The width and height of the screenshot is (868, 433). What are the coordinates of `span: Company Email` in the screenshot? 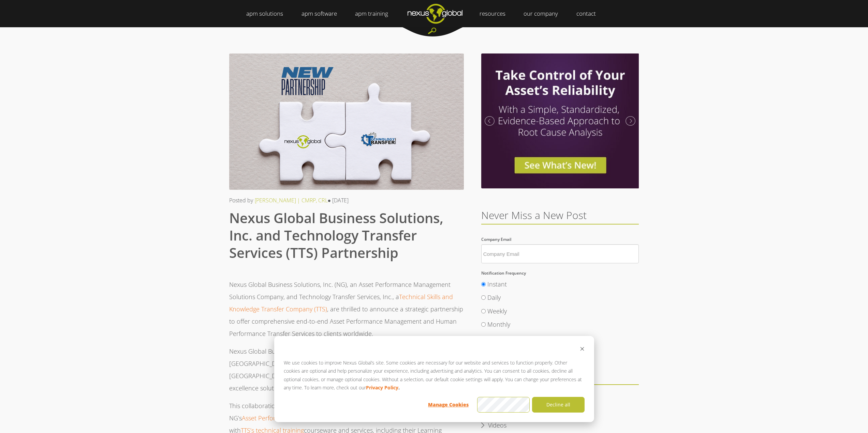 It's located at (496, 239).